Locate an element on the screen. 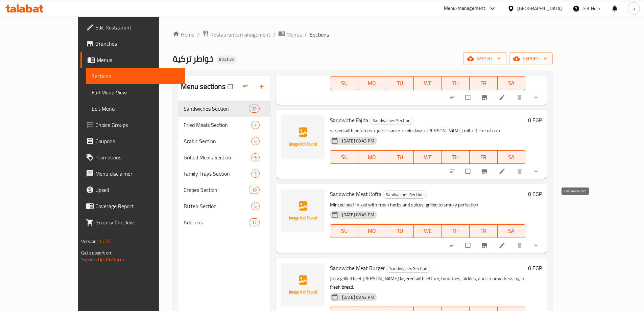  button: WE is located at coordinates (428, 231).